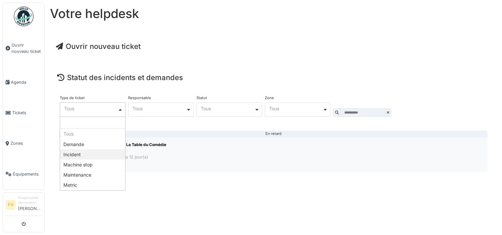  I want to click on img: Badge_color-CXgf-gQk.svg, so click(24, 16).